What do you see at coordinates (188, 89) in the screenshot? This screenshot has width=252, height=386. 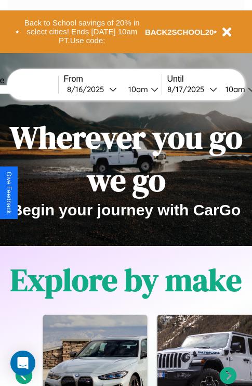 I see `div: 8 / 17 / 2025` at bounding box center [188, 89].